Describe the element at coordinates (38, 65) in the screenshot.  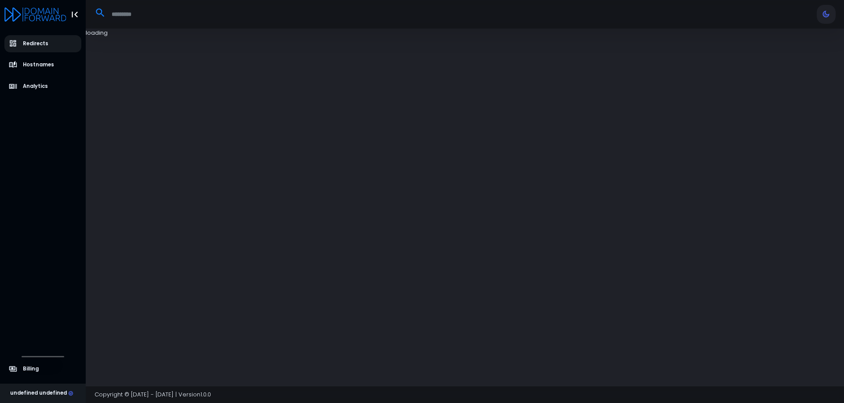
I see `span: Hostnames` at that location.